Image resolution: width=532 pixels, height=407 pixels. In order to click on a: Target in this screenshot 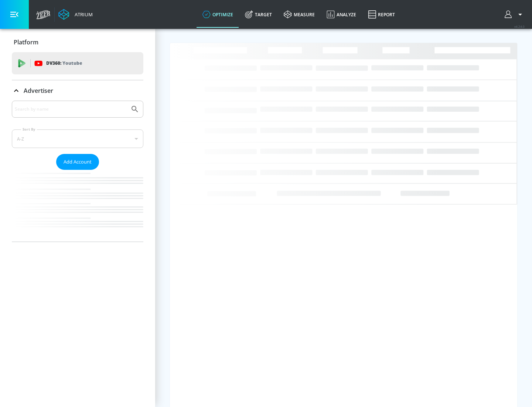, I will do `click(258, 14)`.